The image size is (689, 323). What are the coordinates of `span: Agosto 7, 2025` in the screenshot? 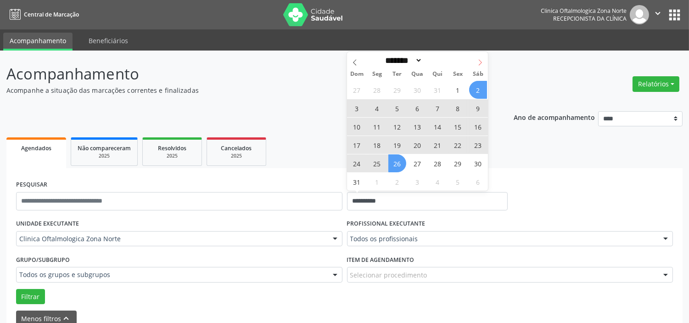 It's located at (438, 108).